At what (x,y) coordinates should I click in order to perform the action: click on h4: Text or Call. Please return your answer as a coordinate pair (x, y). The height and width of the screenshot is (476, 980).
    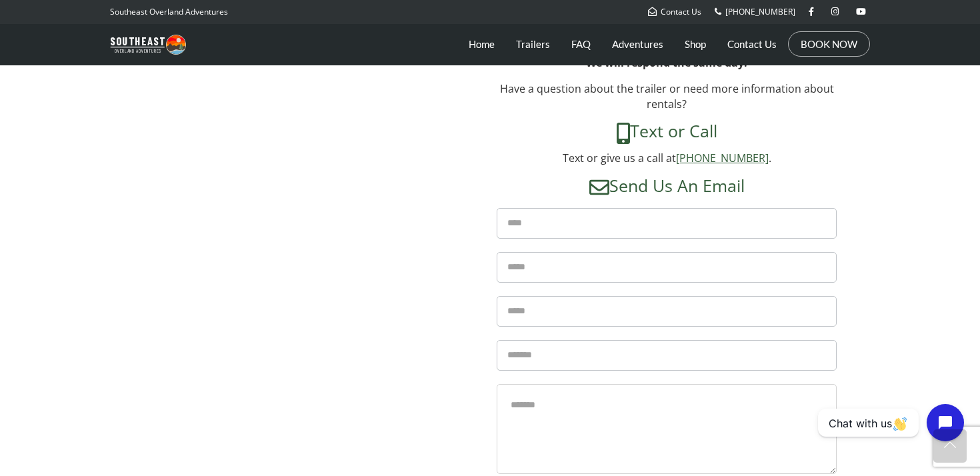
    Looking at the image, I should click on (667, 132).